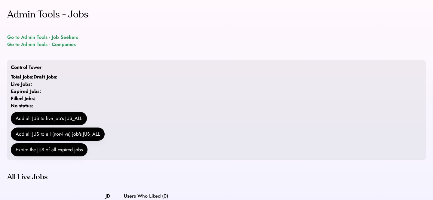  What do you see at coordinates (22, 105) in the screenshot?
I see `strong: No status:` at bounding box center [22, 105].